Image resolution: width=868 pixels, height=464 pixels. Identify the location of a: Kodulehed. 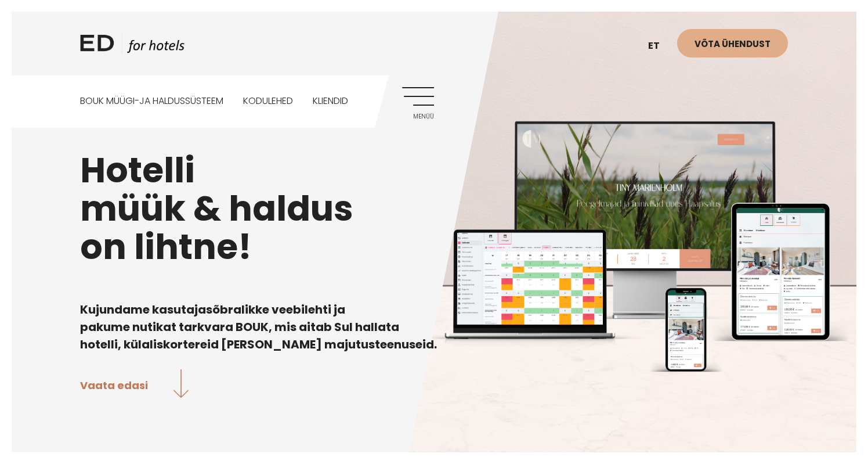
(268, 101).